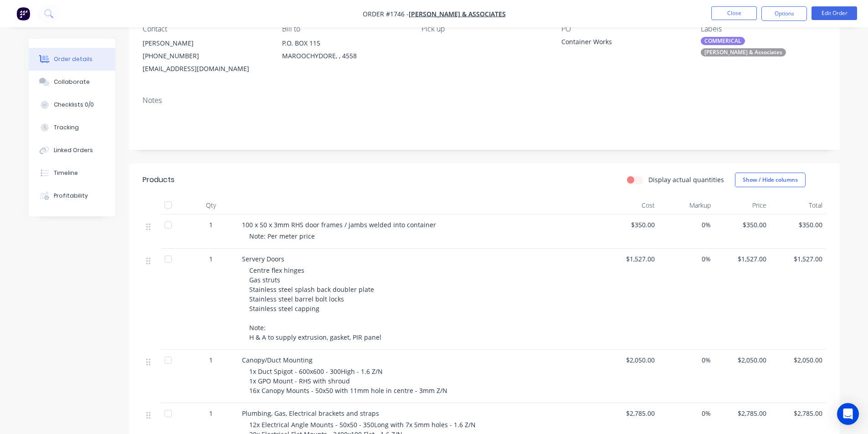 Image resolution: width=868 pixels, height=434 pixels. What do you see at coordinates (345, 29) in the screenshot?
I see `div: Bill to` at bounding box center [345, 29].